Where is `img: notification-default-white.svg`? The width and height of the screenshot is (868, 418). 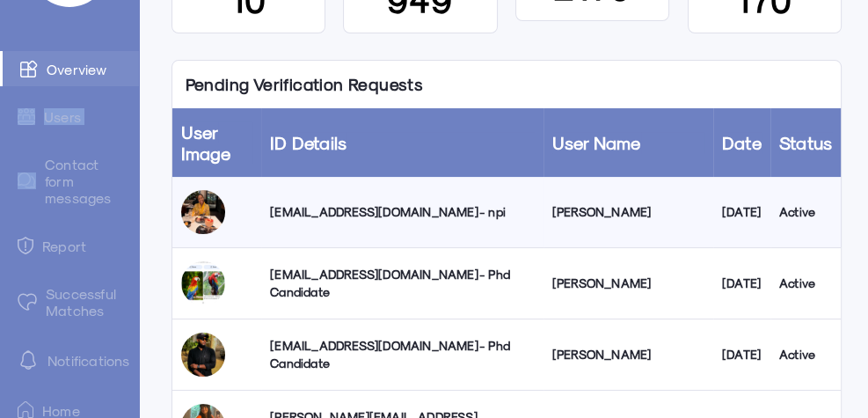
img: notification-default-white.svg is located at coordinates (28, 359).